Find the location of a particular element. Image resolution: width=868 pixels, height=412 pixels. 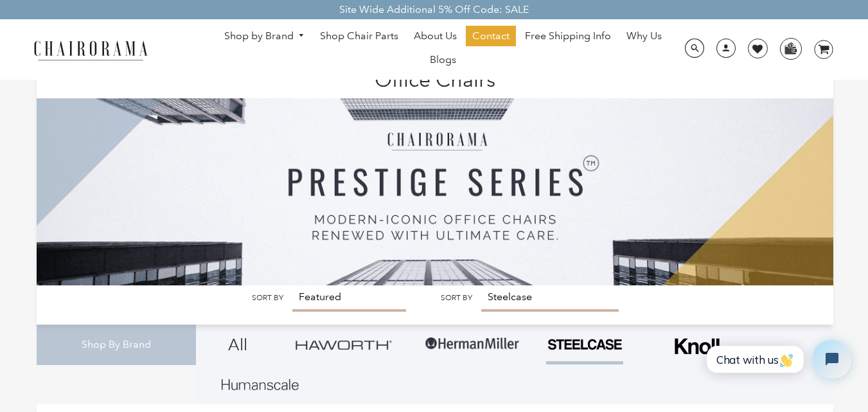

span: Blogs is located at coordinates (443, 60).